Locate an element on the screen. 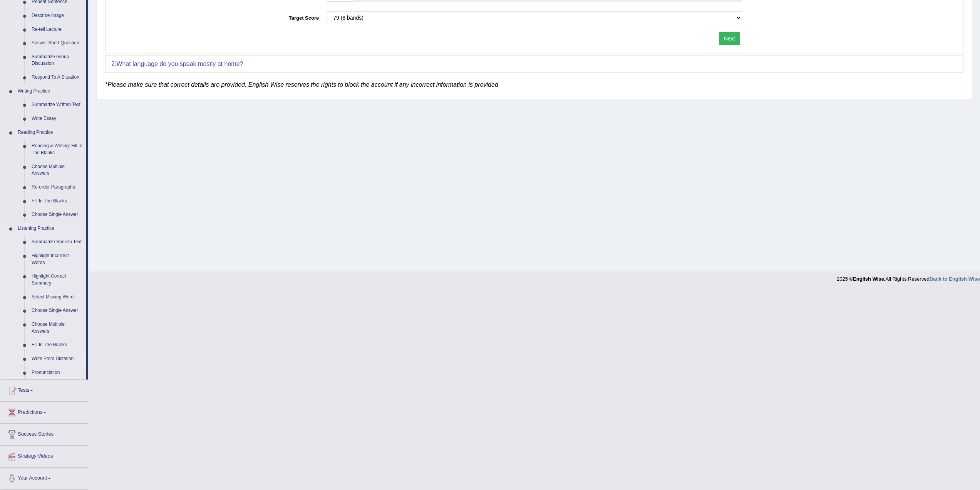  a: Summarize Written Text is located at coordinates (57, 105).